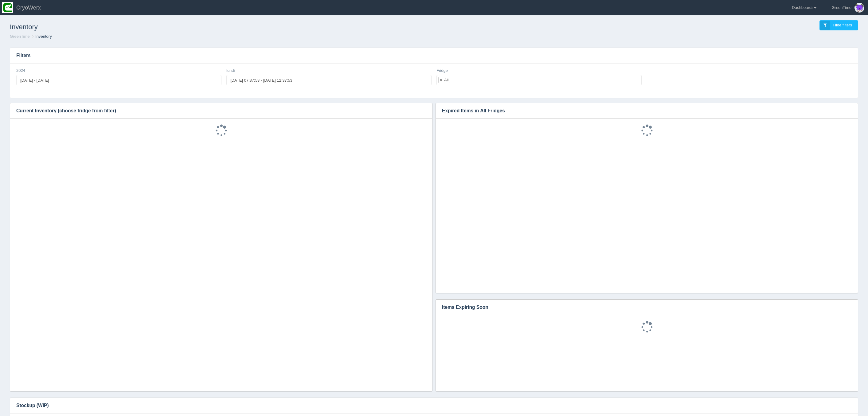 This screenshot has width=868, height=416. What do you see at coordinates (446, 80) in the screenshot?
I see `div: All` at bounding box center [446, 80].